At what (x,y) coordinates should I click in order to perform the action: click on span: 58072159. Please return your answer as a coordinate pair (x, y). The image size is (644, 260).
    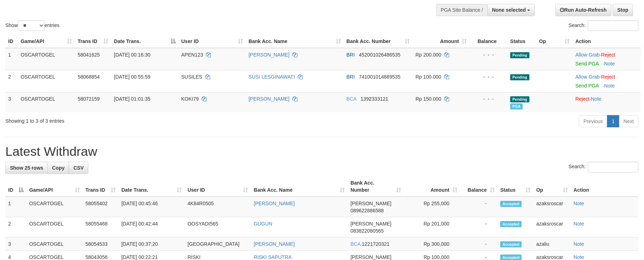
    Looking at the image, I should click on (88, 99).